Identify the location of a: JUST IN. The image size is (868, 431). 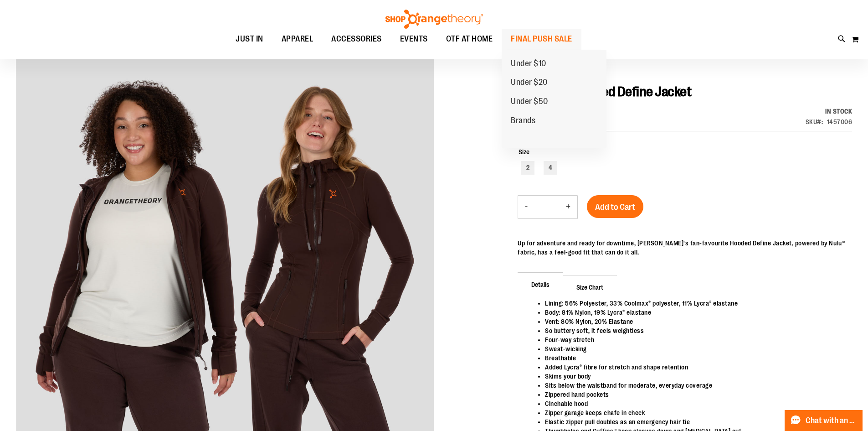
(250, 40).